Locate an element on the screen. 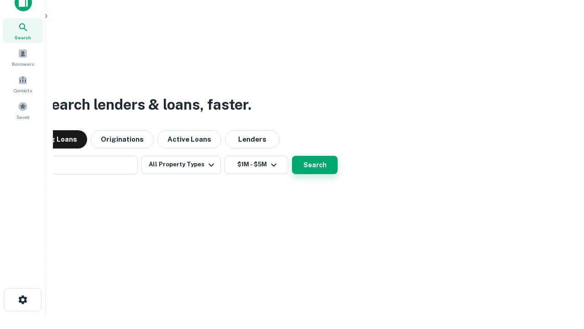 The image size is (584, 329). span: Contacts is located at coordinates (23, 90).